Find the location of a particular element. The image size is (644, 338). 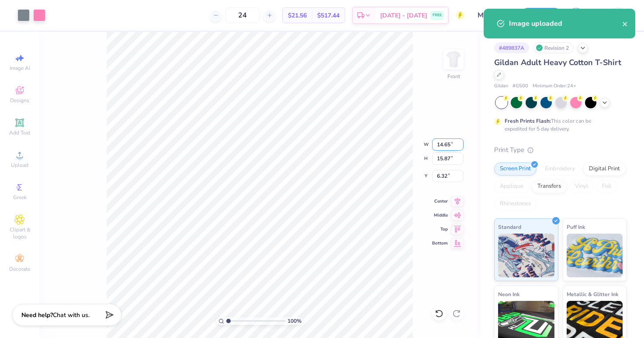

div: # 489837A is located at coordinates (512, 48).